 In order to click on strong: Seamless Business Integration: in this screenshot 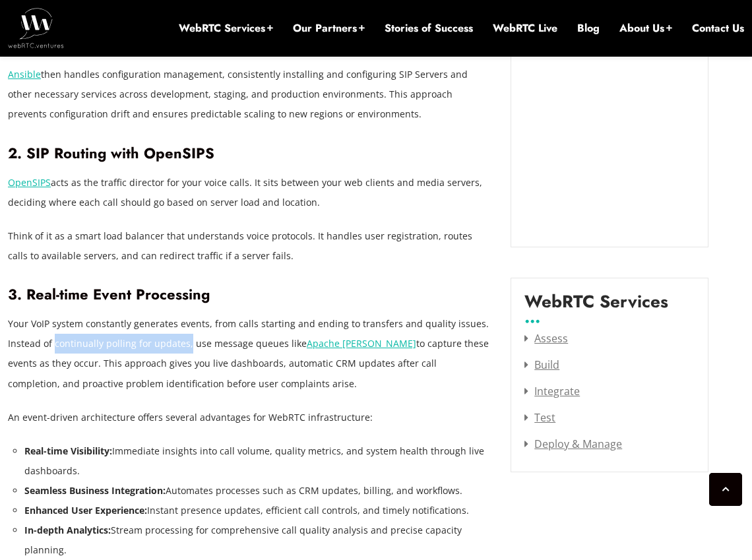, I will do `click(95, 490)`.